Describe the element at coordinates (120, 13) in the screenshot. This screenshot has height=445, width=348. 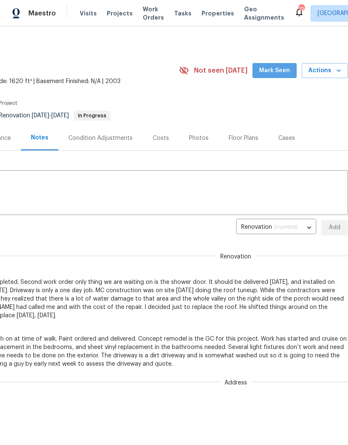
I see `span: Projects` at that location.